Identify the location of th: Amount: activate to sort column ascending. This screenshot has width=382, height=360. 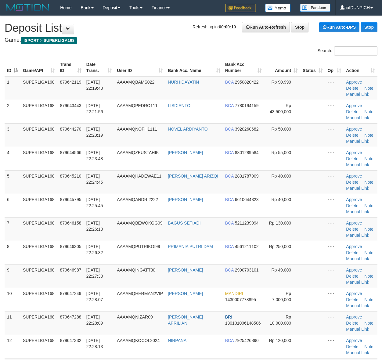
(282, 67).